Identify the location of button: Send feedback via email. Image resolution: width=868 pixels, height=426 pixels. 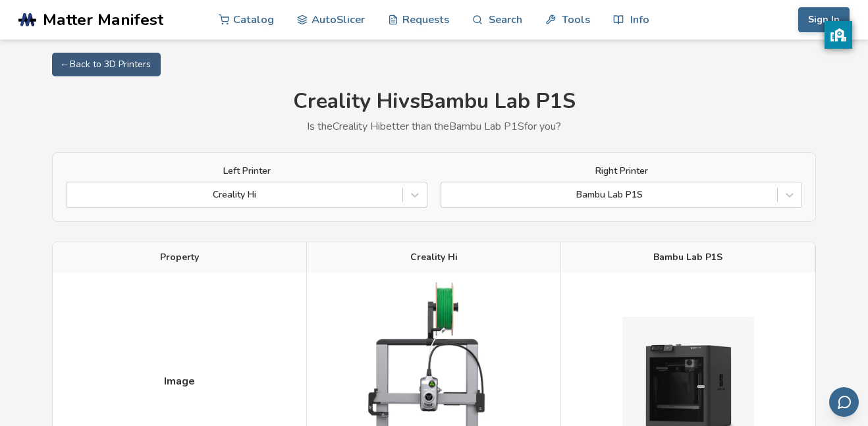
(843, 401).